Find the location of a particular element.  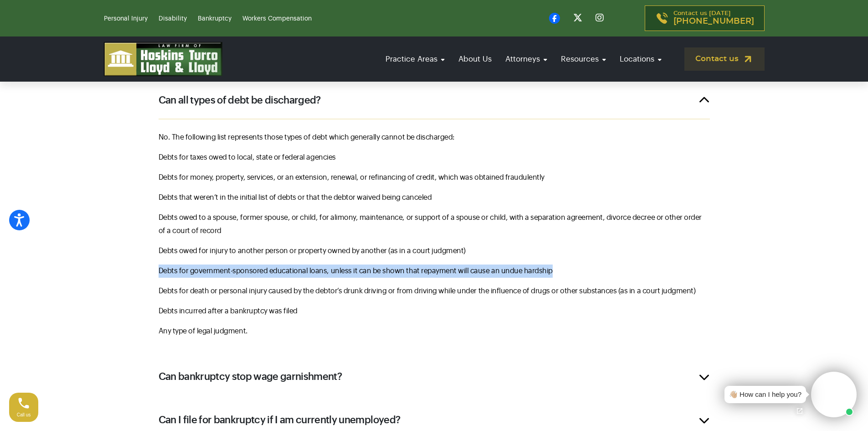

p: Debts owed for injury to another person or property owned by another (as in a court judgment) is located at coordinates (434, 251).